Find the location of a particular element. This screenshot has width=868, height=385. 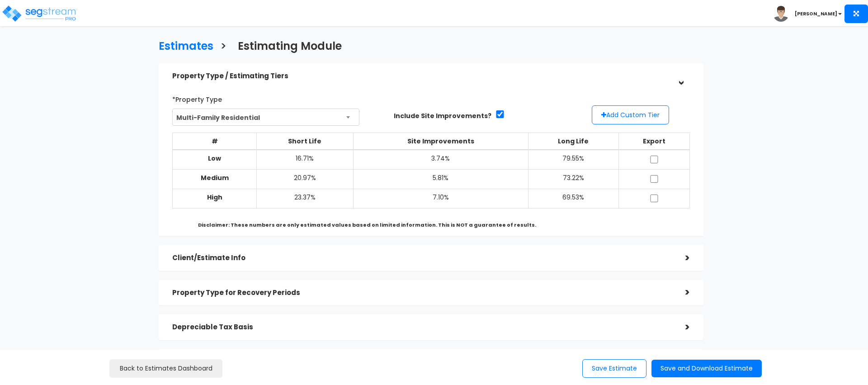

h5: Client/Estimate Info is located at coordinates (422, 258).